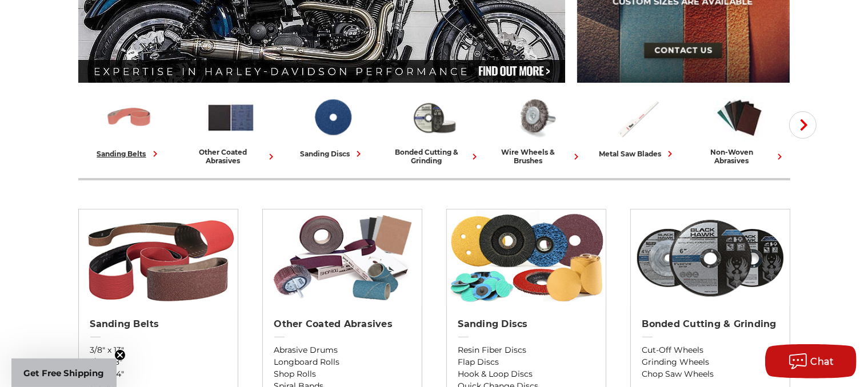  I want to click on a: Cut-Off Wheels, so click(710, 350).